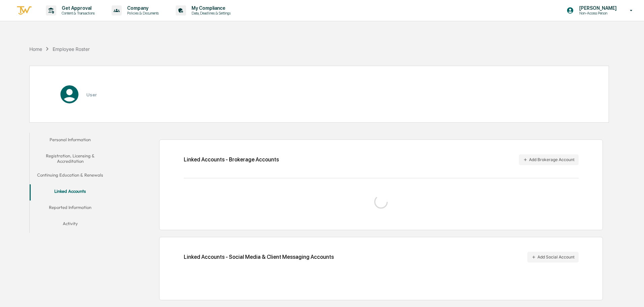 This screenshot has height=307, width=644. Describe the element at coordinates (70, 193) in the screenshot. I see `button: Linked Accounts` at that location.